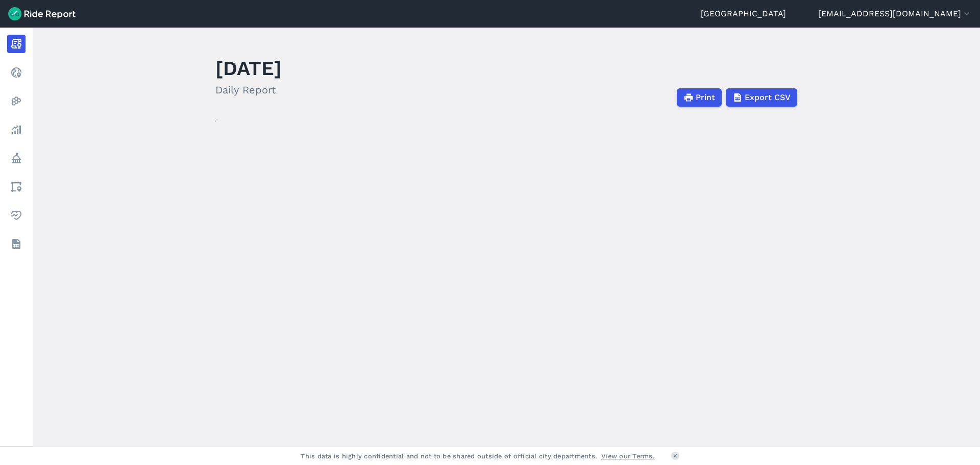  I want to click on a: Analyze, so click(17, 129).